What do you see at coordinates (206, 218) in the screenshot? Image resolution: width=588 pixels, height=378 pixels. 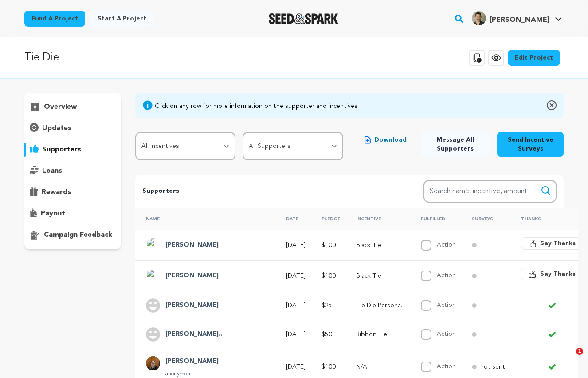 I see `th: Name` at bounding box center [206, 218].